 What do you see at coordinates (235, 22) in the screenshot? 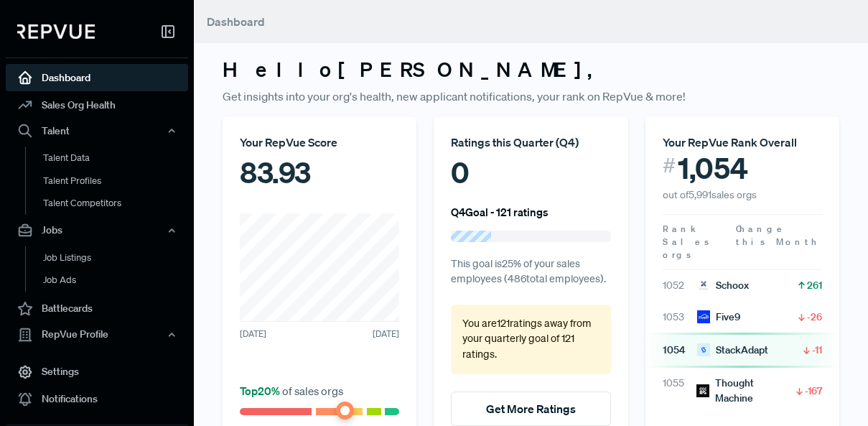
I see `span: Dashboard` at bounding box center [235, 22].